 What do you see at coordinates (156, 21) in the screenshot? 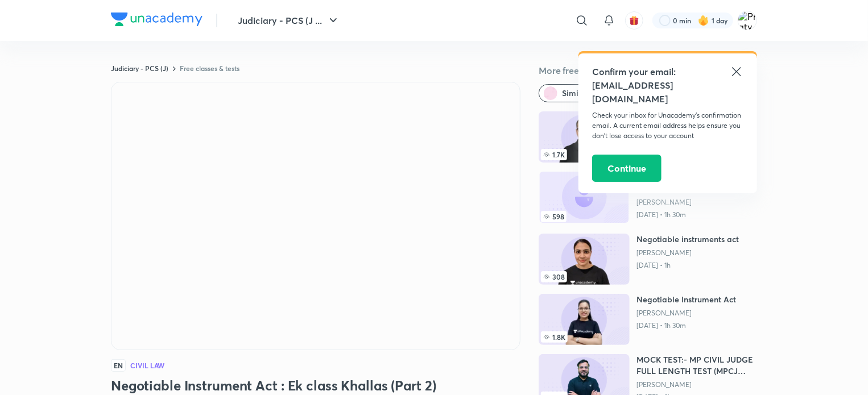
I see `a: Company Logo` at bounding box center [156, 21].